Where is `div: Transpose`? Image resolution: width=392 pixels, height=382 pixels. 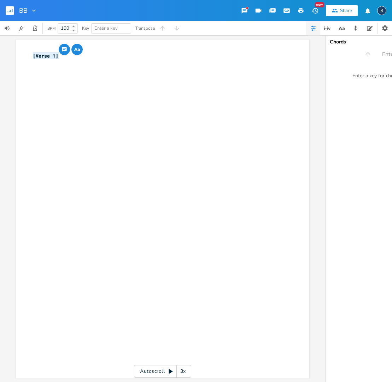
div: Transpose is located at coordinates (145, 28).